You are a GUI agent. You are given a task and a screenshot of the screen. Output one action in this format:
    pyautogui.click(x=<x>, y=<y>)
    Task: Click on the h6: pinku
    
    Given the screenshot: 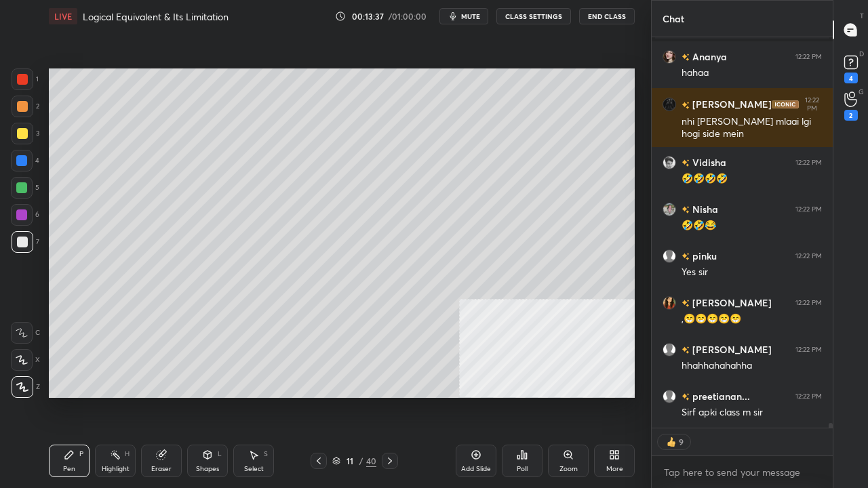 What is the action you would take?
    pyautogui.click(x=703, y=255)
    